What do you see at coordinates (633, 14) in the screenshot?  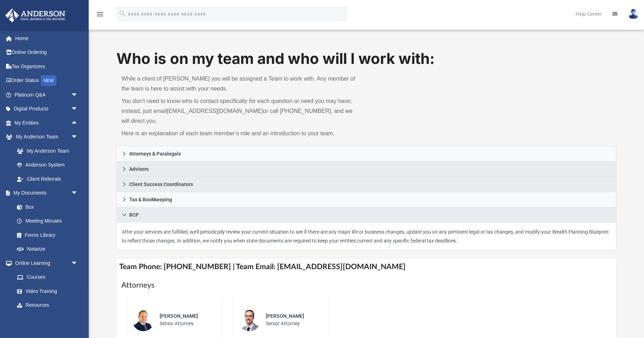 I see `img: User Pic` at bounding box center [633, 14].